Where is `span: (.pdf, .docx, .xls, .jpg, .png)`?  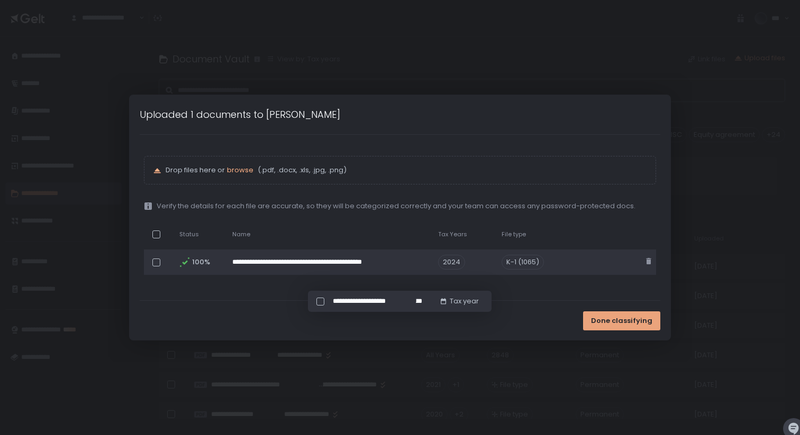
span: (.pdf, .docx, .xls, .jpg, .png) is located at coordinates (301, 170).